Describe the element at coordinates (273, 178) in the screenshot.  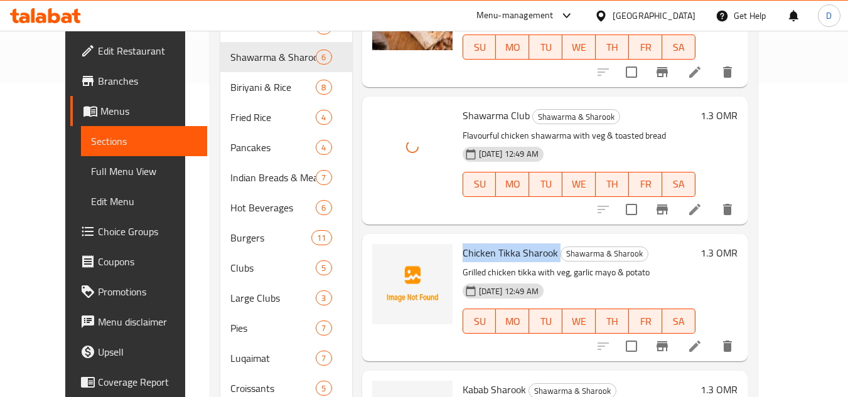
I see `div: Indian Breads & Meals` at that location.